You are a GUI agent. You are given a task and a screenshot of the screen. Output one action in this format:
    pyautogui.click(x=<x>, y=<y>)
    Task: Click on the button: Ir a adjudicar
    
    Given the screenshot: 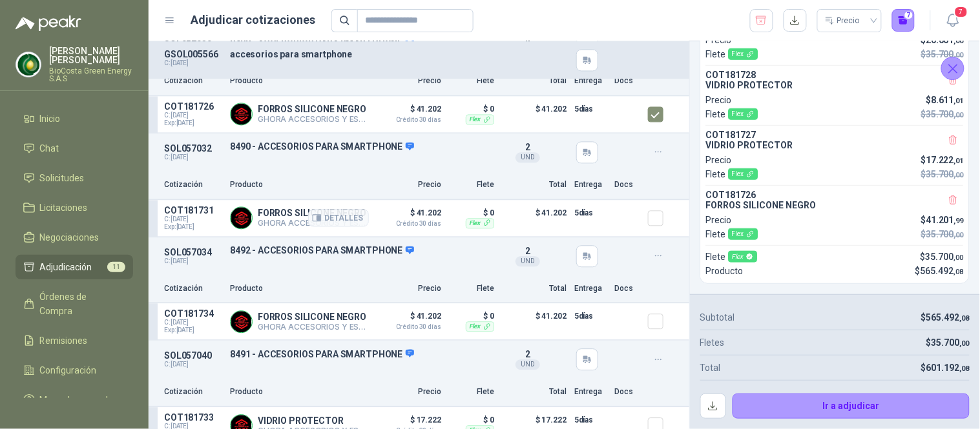 What is the action you would take?
    pyautogui.click(x=852, y=406)
    